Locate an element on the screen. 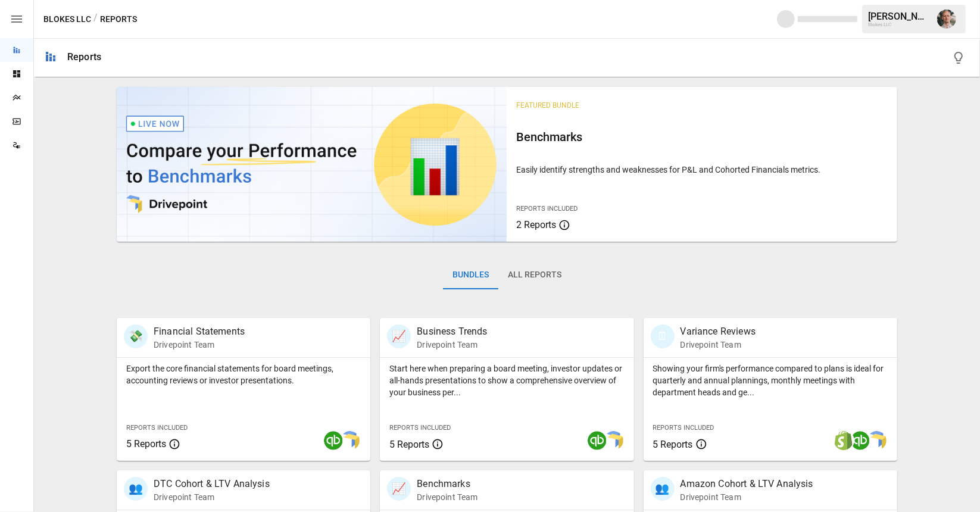 This screenshot has height=512, width=980. img: Alexey Loganchuk is located at coordinates (947, 19).